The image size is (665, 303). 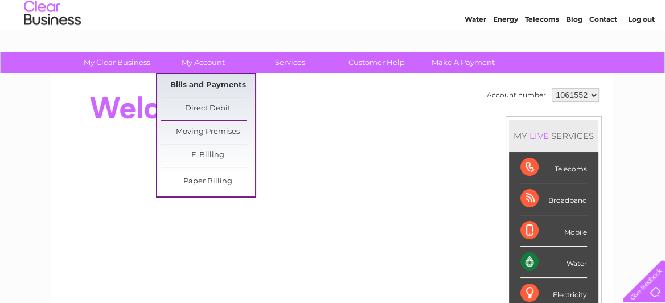 What do you see at coordinates (553, 167) in the screenshot?
I see `div: Telecoms` at bounding box center [553, 167].